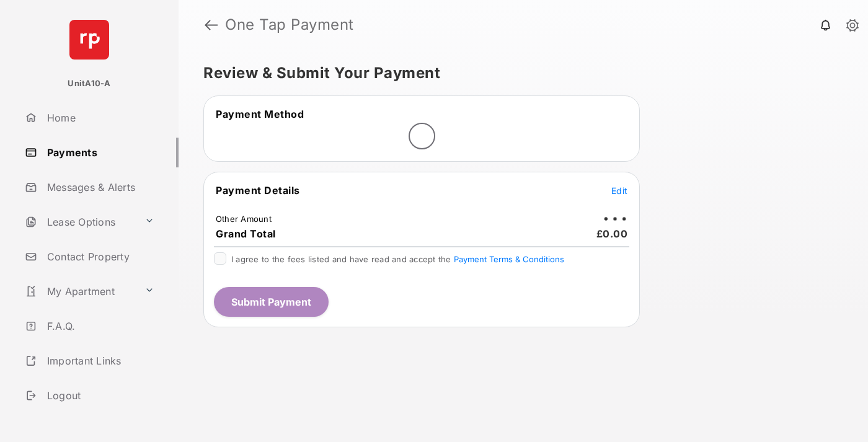  Describe the element at coordinates (79, 222) in the screenshot. I see `a: Lease Options` at that location.